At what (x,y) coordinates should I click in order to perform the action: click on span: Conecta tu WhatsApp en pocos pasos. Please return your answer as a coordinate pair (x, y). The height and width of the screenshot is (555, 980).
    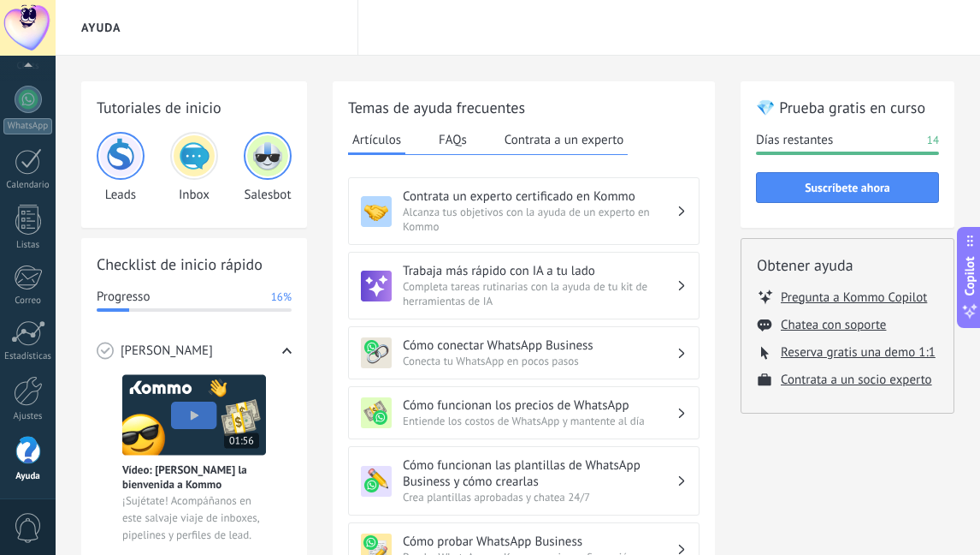
    Looking at the image, I should click on (540, 361).